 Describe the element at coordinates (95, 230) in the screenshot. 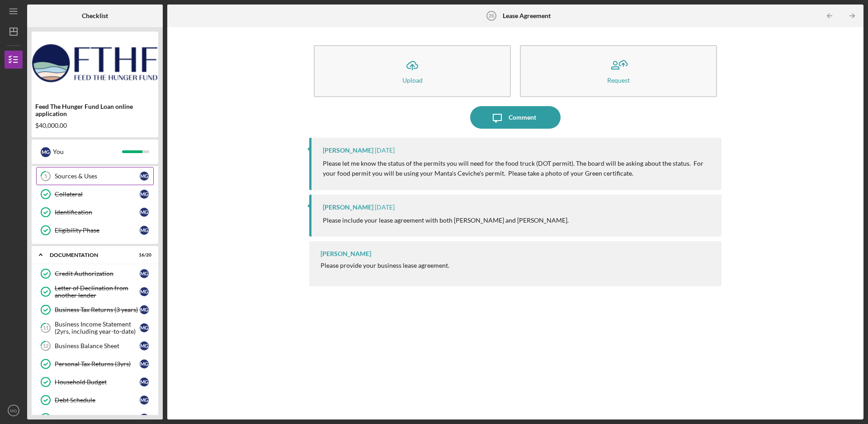

I see `a: Eligibility PhaseMG` at that location.